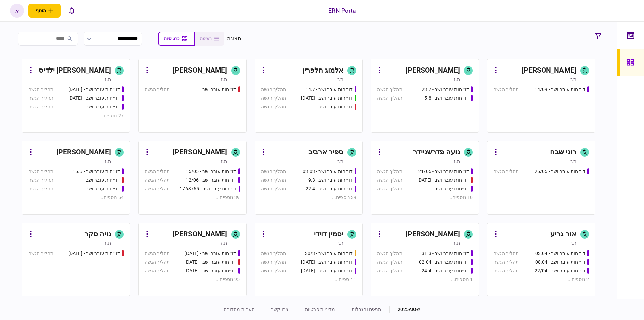 The width and height of the screenshot is (644, 320). Describe the element at coordinates (445, 89) in the screenshot. I see `div: דו״חות עובר ושב - 23.7` at that location.